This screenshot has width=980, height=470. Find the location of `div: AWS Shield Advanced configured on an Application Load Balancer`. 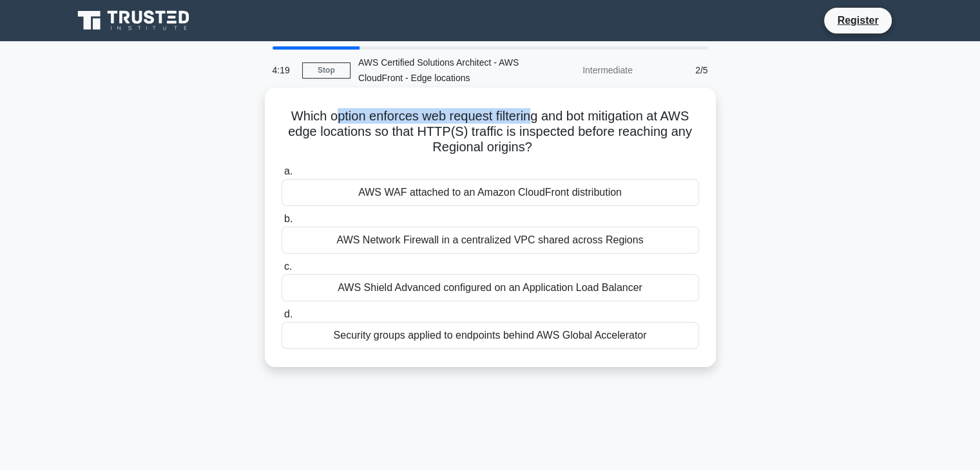

div: AWS Shield Advanced configured on an Application Load Balancer is located at coordinates (490, 288).